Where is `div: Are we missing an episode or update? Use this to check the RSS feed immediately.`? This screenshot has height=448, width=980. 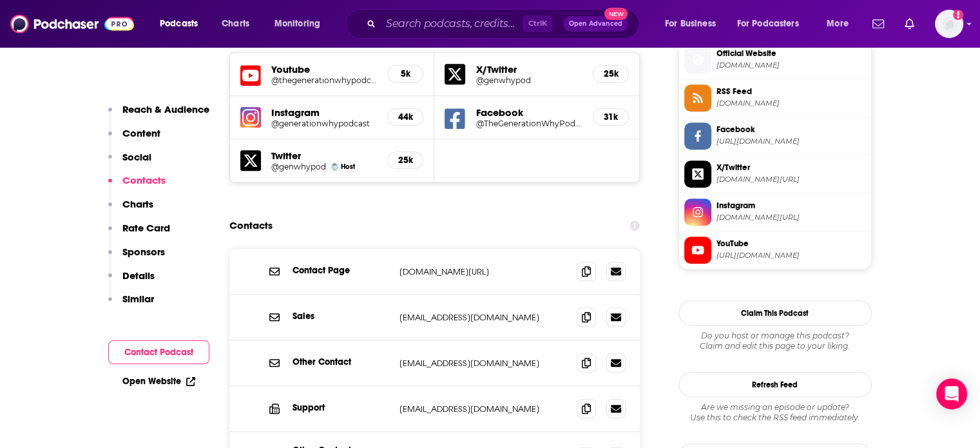 div: Are we missing an episode or update? Use this to check the RSS feed immediately. is located at coordinates (775, 412).